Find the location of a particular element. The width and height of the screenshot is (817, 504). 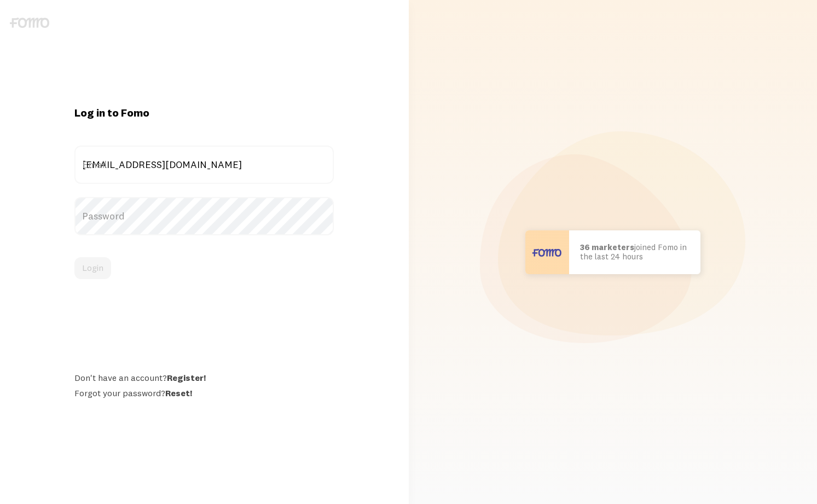

a: Reset! is located at coordinates (178, 393).